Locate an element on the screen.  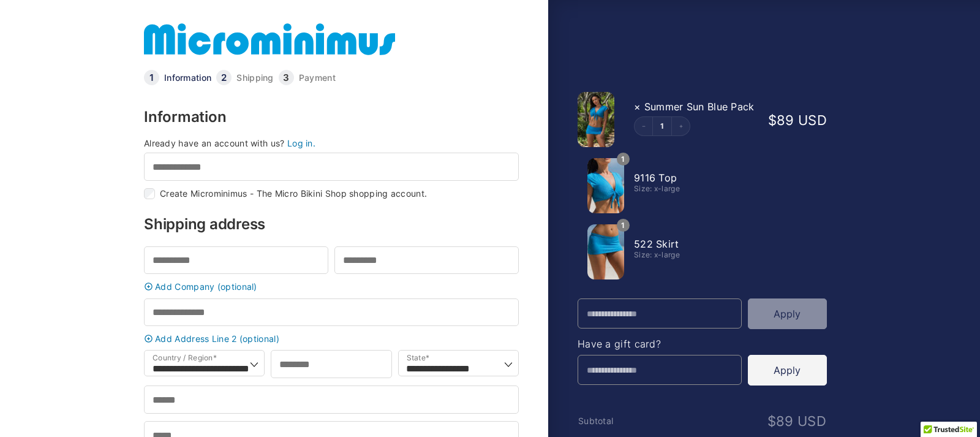
label: Create Microminimus - The Micro Bikini Shop shopping account. is located at coordinates (293, 194).